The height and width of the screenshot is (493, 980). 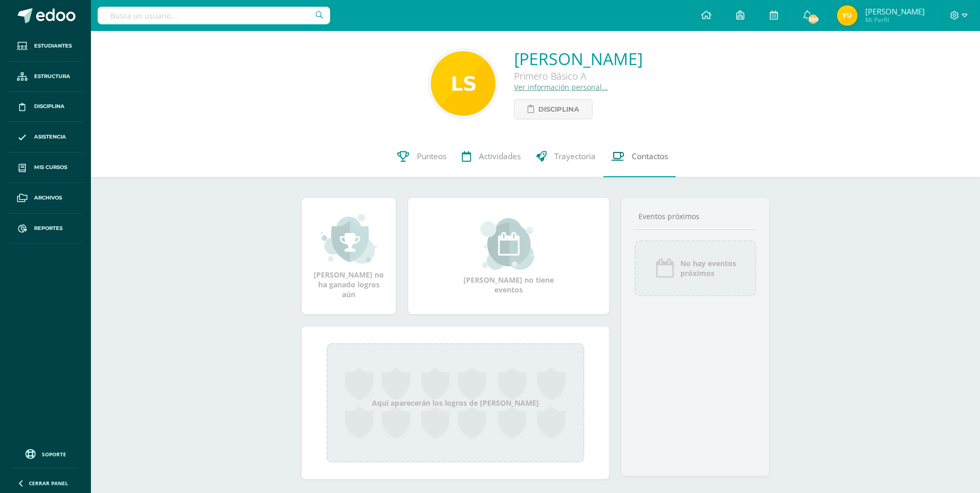 I want to click on a: Trayectoria, so click(x=566, y=156).